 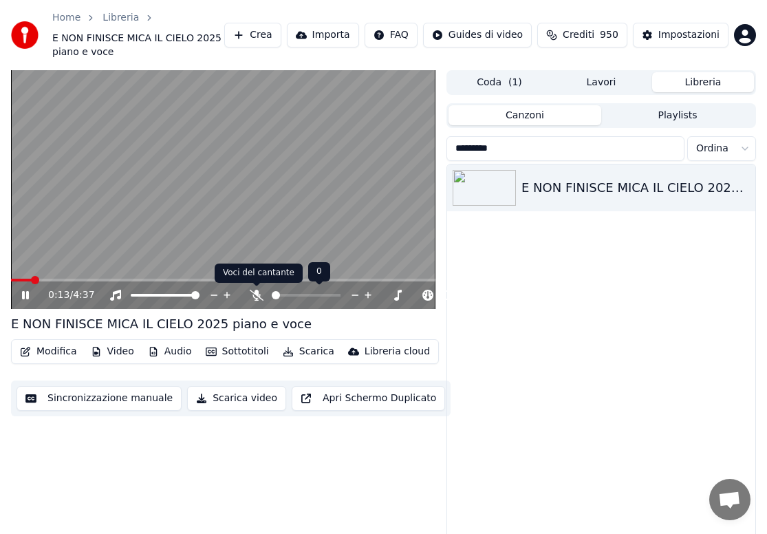 What do you see at coordinates (322, 35) in the screenshot?
I see `button: Importa` at bounding box center [322, 35].